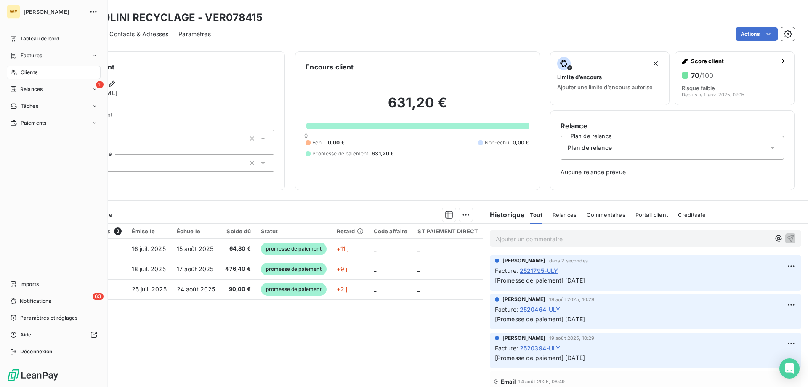 The height and width of the screenshot is (387, 808). What do you see at coordinates (342, 269) in the screenshot?
I see `span: +9 j` at bounding box center [342, 269].